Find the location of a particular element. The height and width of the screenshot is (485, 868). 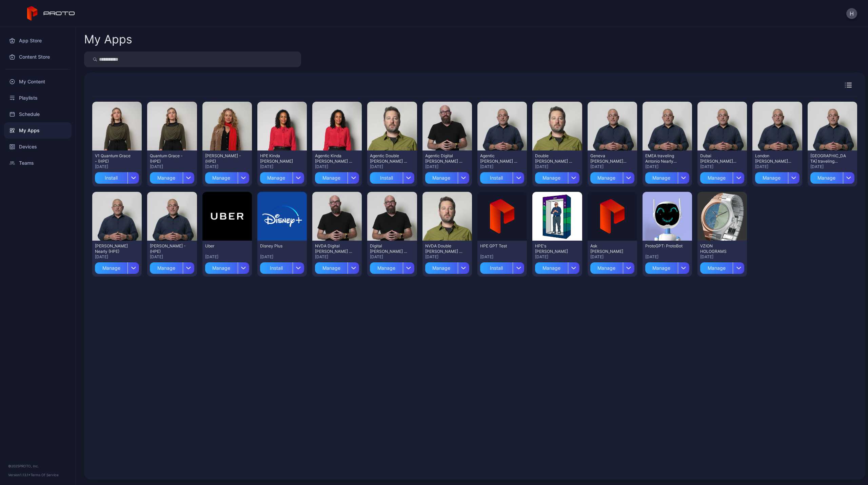

a: Devices is located at coordinates (38, 147).